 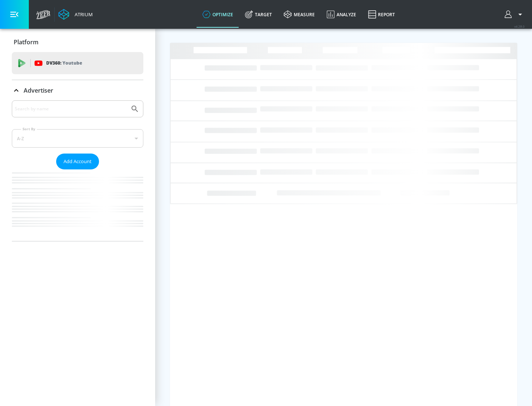 I want to click on label: Sort By, so click(x=29, y=129).